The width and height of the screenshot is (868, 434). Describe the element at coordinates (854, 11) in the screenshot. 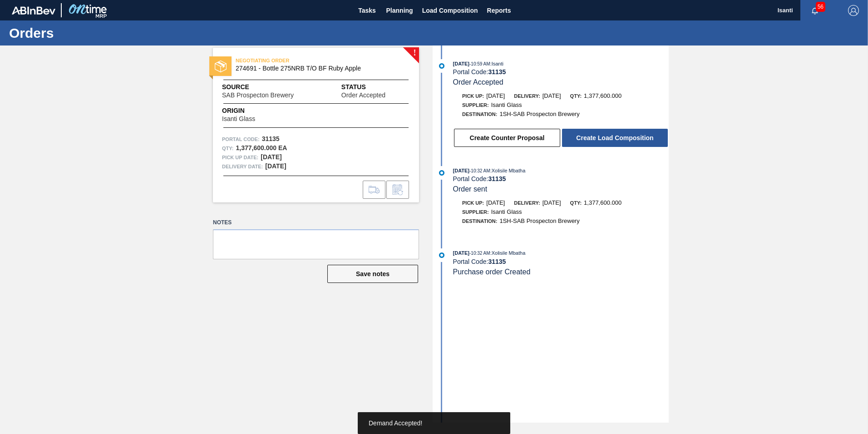

I see `img: Logout` at that location.